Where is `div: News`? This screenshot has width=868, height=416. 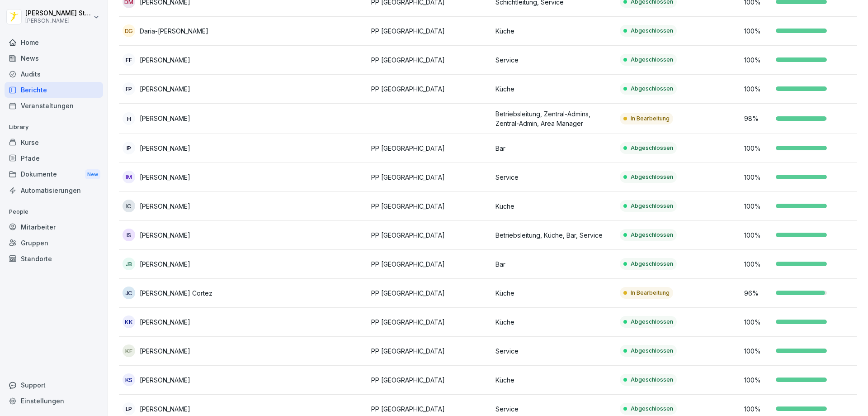
div: News is located at coordinates (54, 58).